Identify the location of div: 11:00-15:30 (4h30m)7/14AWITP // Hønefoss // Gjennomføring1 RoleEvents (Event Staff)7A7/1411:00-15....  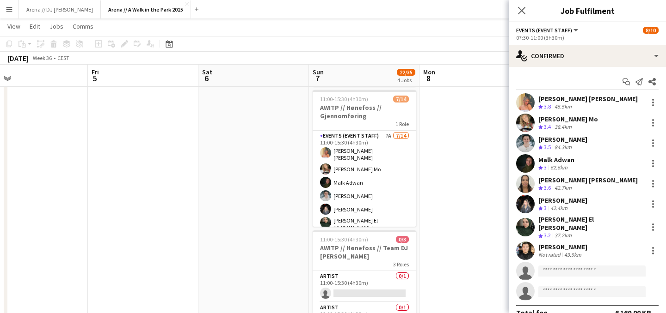
(364, 159).